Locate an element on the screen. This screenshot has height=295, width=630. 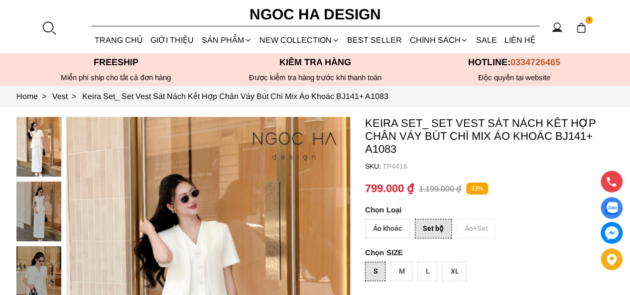
a: Ngoc Ha Design is located at coordinates (315, 14).